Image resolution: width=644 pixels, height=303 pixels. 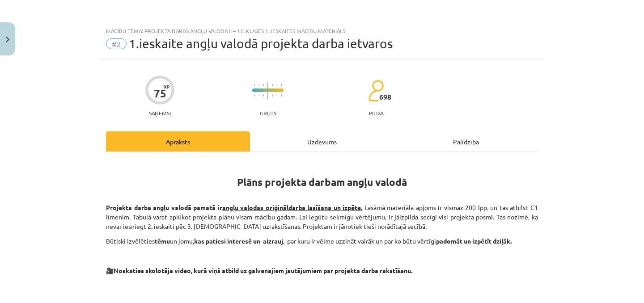 What do you see at coordinates (8, 40) in the screenshot?
I see `img: icon-close-lesson-0947bae3869378f0d4975bcd49f059093ad1ed9edebbc8119c70593378902aed.svg` at bounding box center [8, 40].